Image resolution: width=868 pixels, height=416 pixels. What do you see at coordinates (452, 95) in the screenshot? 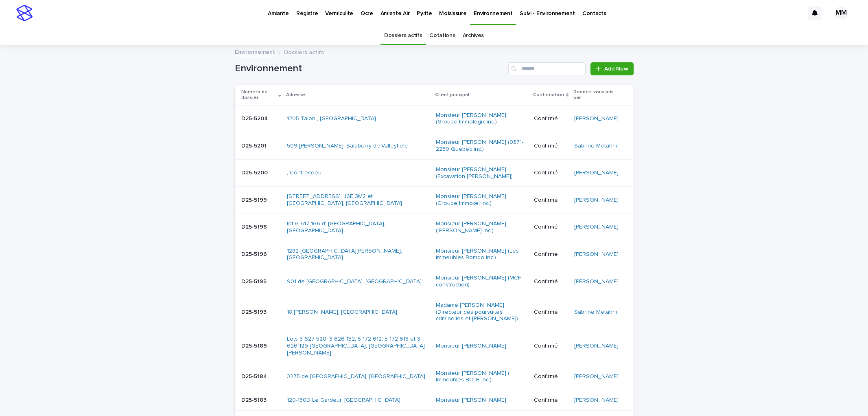
I see `p: Client principal` at bounding box center [452, 95].